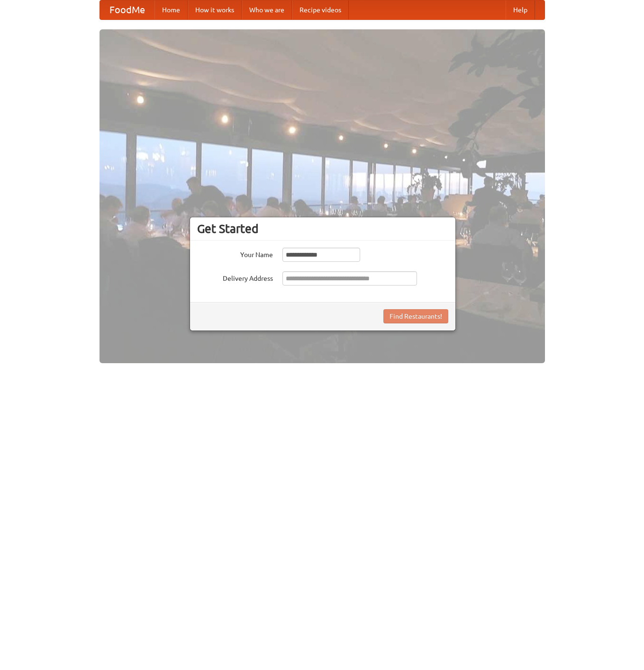 This screenshot has height=670, width=644. What do you see at coordinates (235, 254) in the screenshot?
I see `label: Your Name` at bounding box center [235, 254].